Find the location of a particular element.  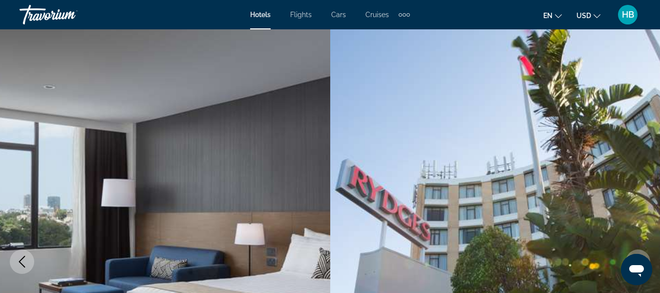

span: Flights is located at coordinates (301, 15).